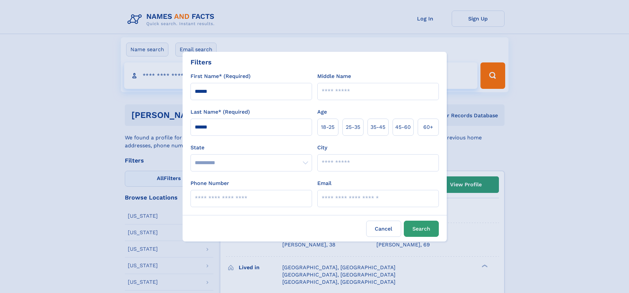 The image size is (629, 293). I want to click on div: Filters, so click(201, 62).